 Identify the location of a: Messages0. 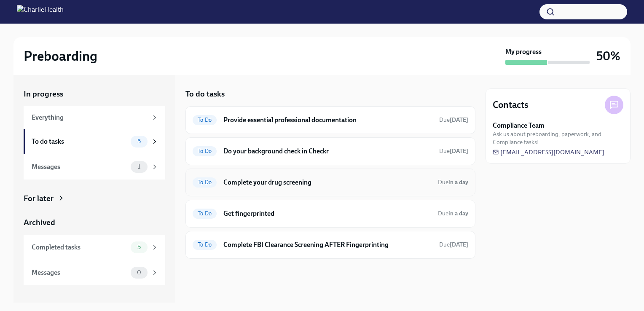
(95, 273).